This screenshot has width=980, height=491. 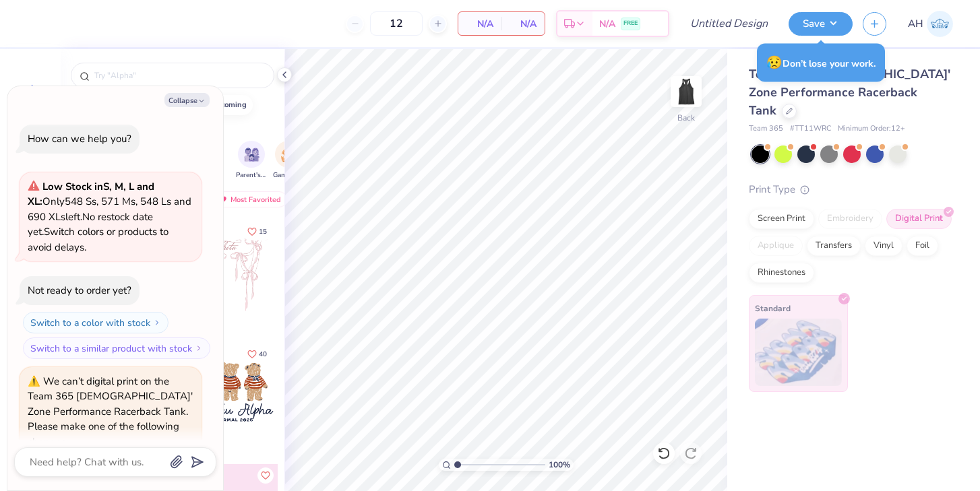 I want to click on span: Parent's Weekend, so click(x=251, y=175).